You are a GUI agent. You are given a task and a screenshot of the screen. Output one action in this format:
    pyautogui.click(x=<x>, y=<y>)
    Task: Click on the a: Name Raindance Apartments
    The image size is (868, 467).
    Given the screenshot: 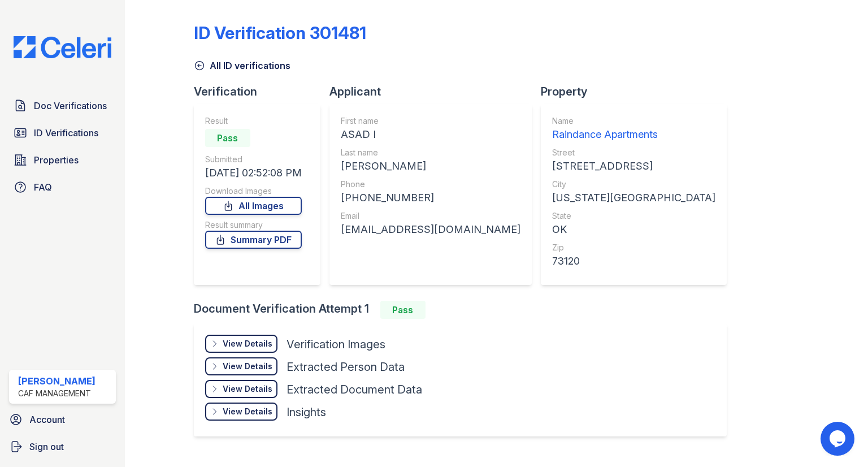 What is the action you would take?
    pyautogui.click(x=633, y=129)
    